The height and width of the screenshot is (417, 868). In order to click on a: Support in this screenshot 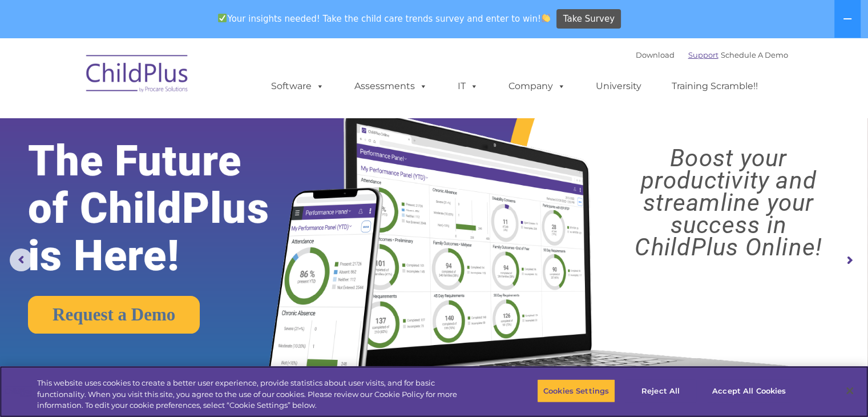, I will do `click(703, 55)`.